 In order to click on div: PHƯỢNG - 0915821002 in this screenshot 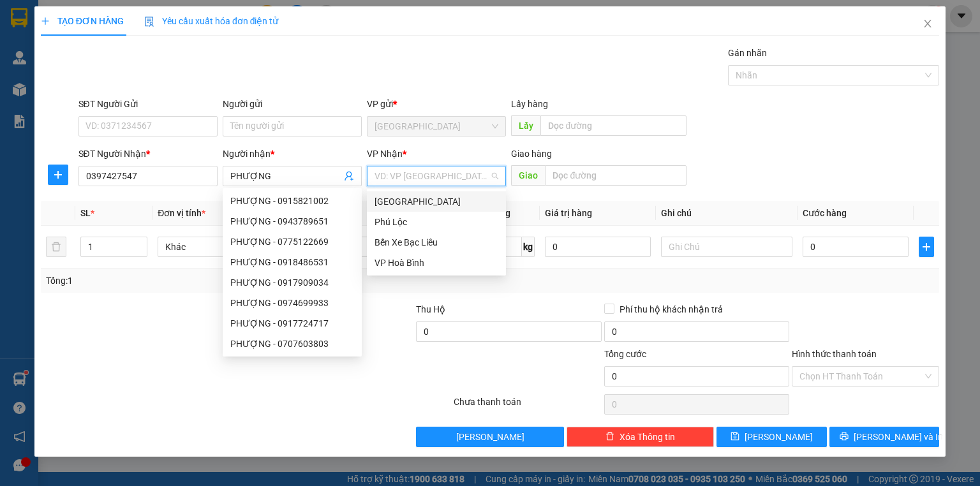, I will do `click(292, 201)`.